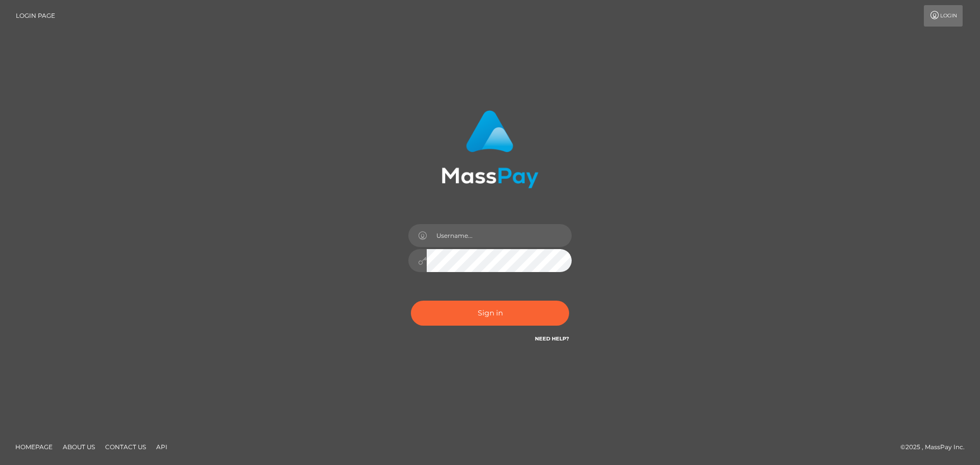 The width and height of the screenshot is (980, 465). What do you see at coordinates (126, 446) in the screenshot?
I see `a: Contact Us` at bounding box center [126, 446].